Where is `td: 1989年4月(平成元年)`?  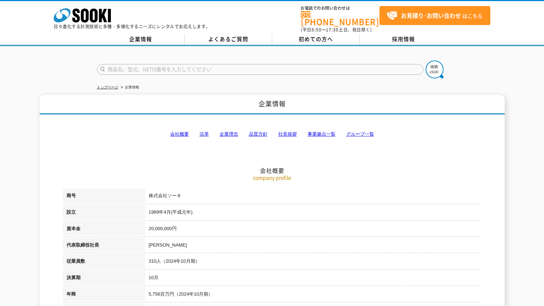 td: 1989年4月(平成元年) is located at coordinates (313, 213).